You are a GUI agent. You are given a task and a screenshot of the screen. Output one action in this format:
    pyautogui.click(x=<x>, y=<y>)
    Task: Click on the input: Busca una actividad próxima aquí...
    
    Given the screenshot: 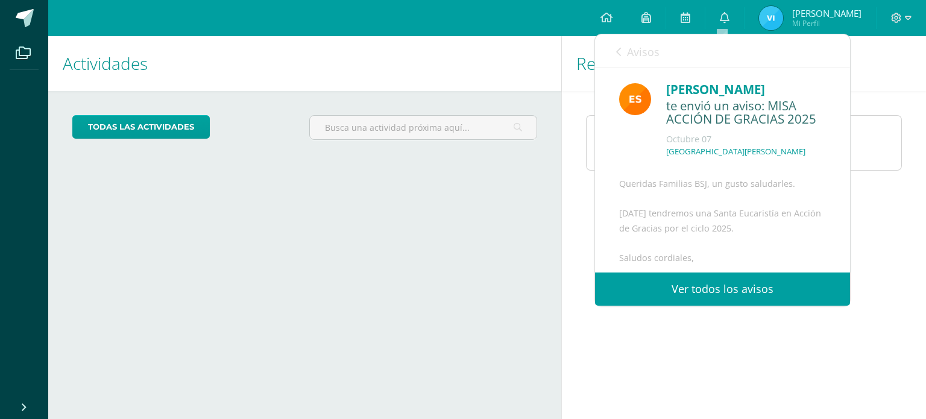 What is the action you would take?
    pyautogui.click(x=423, y=127)
    